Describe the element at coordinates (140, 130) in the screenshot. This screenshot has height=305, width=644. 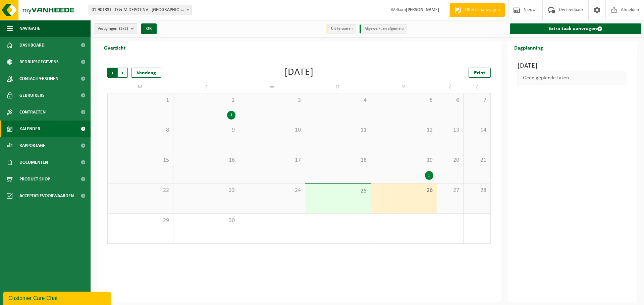
I see `span: 8` at that location.